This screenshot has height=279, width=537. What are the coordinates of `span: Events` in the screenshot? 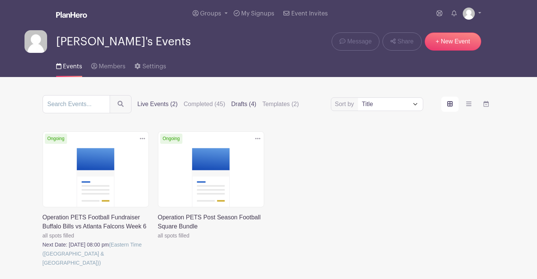 It's located at (72, 66).